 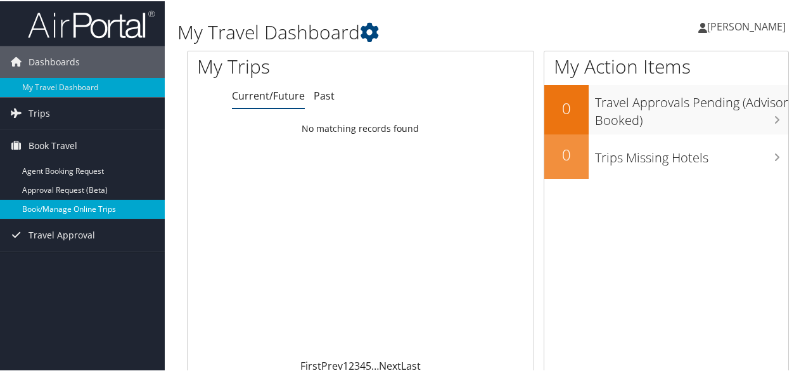 I want to click on td: No matching records found, so click(x=361, y=127).